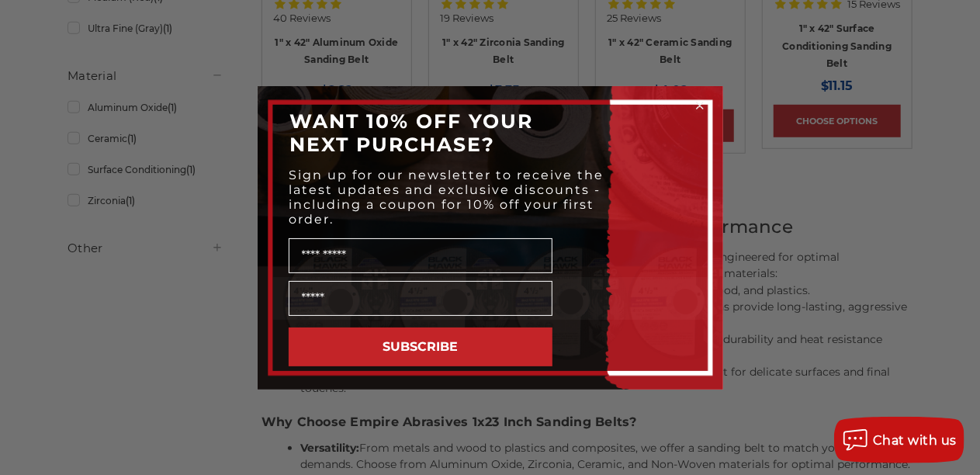 The width and height of the screenshot is (980, 475). Describe the element at coordinates (421, 297) in the screenshot. I see `input: Email` at that location.